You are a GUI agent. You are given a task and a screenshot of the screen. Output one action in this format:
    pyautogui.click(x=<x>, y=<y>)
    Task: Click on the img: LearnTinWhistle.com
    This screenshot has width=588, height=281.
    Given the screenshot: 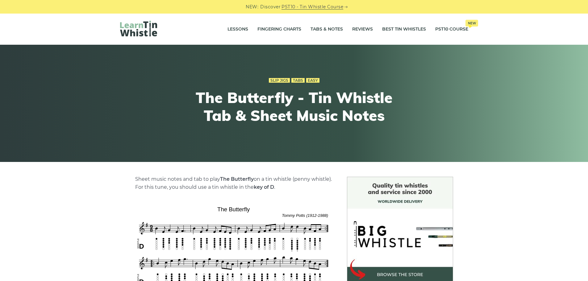 What is the action you would take?
    pyautogui.click(x=139, y=28)
    